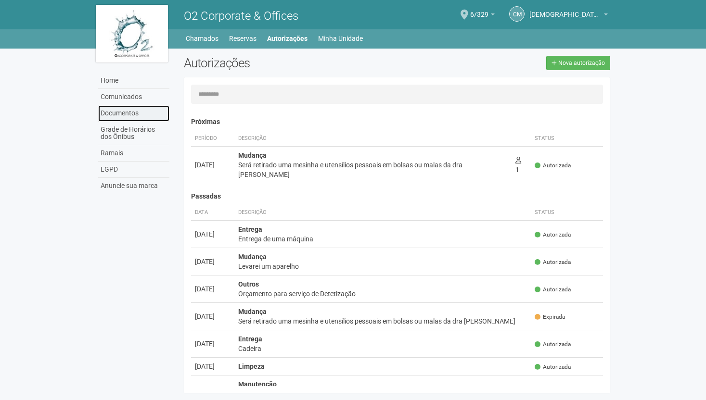 This screenshot has height=400, width=706. What do you see at coordinates (287, 63) in the screenshot?
I see `h2: Autorizações` at bounding box center [287, 63].